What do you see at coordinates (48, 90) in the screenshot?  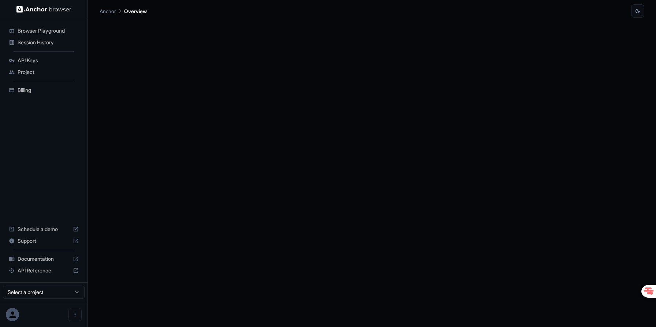 I see `span: Billing` at bounding box center [48, 90].